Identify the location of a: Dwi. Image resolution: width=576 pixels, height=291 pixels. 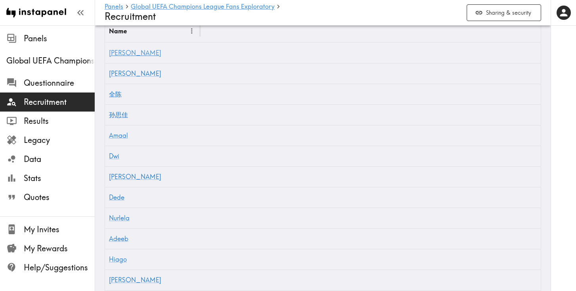
(114, 156).